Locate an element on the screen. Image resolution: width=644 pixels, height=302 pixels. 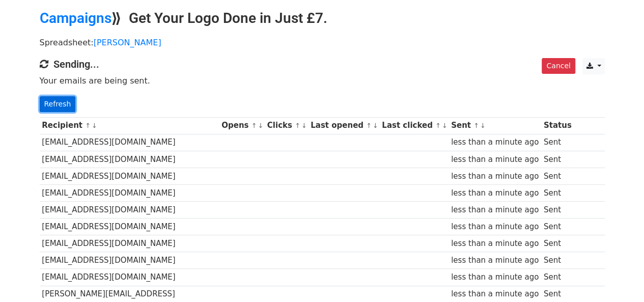
th: Sent is located at coordinates (495, 125).